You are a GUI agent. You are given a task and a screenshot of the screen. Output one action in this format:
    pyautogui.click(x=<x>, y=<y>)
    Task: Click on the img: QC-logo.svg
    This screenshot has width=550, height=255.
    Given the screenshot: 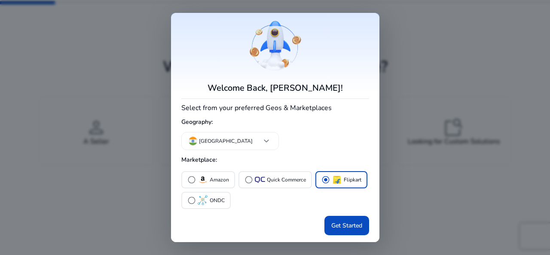 What is the action you would take?
    pyautogui.click(x=260, y=179)
    